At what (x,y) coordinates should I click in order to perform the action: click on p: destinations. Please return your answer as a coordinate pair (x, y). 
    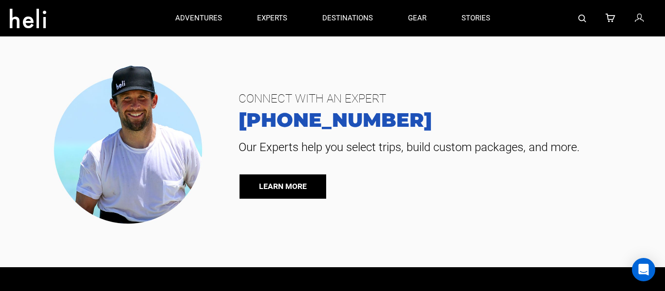
    Looking at the image, I should click on (347, 18).